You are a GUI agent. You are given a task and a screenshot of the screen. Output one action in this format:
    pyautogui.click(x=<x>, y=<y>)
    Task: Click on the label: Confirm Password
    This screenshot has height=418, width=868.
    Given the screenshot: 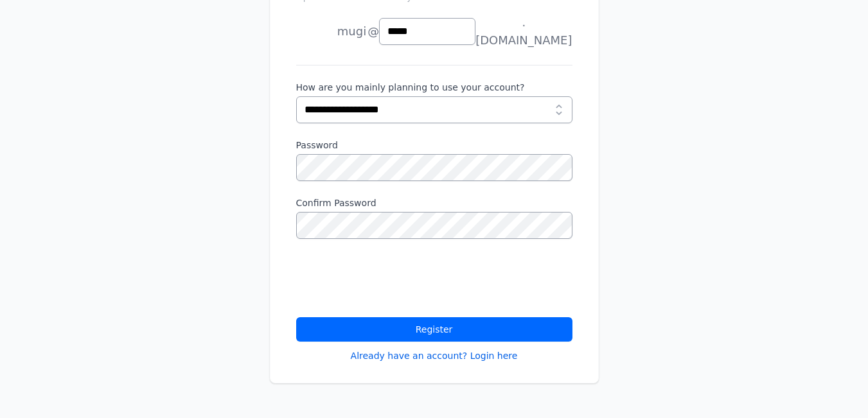 What is the action you would take?
    pyautogui.click(x=434, y=203)
    